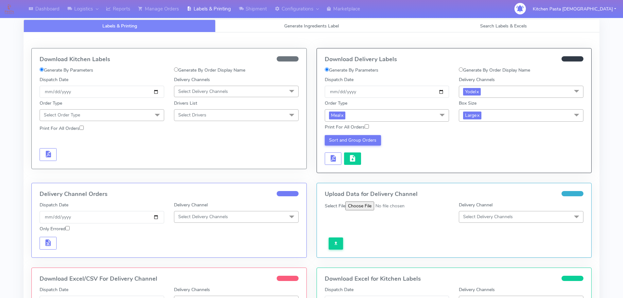 The image size is (623, 298). Describe the element at coordinates (472, 92) in the screenshot. I see `span: Yodel` at that location.